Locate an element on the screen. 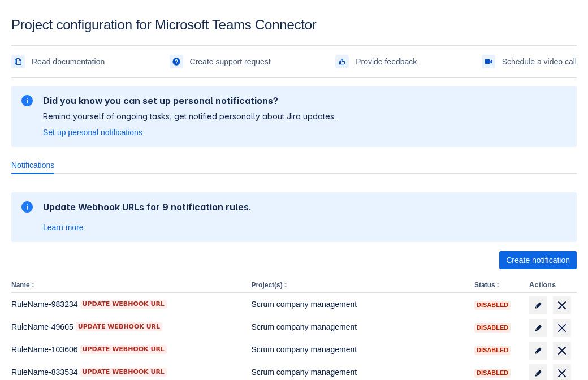  div: Project configuration for Microsoft Teams Connector is located at coordinates (294, 25).